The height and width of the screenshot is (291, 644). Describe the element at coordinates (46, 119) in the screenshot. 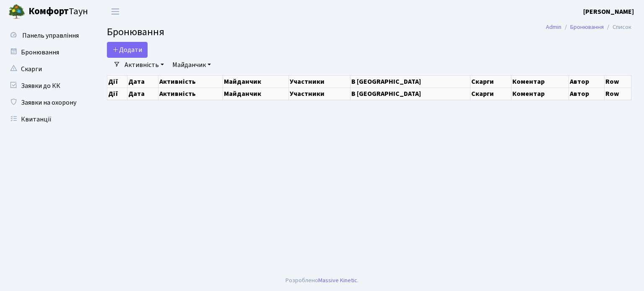

I see `a: Квитанції` at that location.